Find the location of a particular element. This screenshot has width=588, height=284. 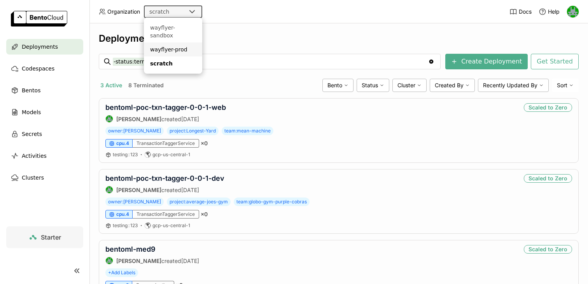

span: Bentos is located at coordinates (31, 90).